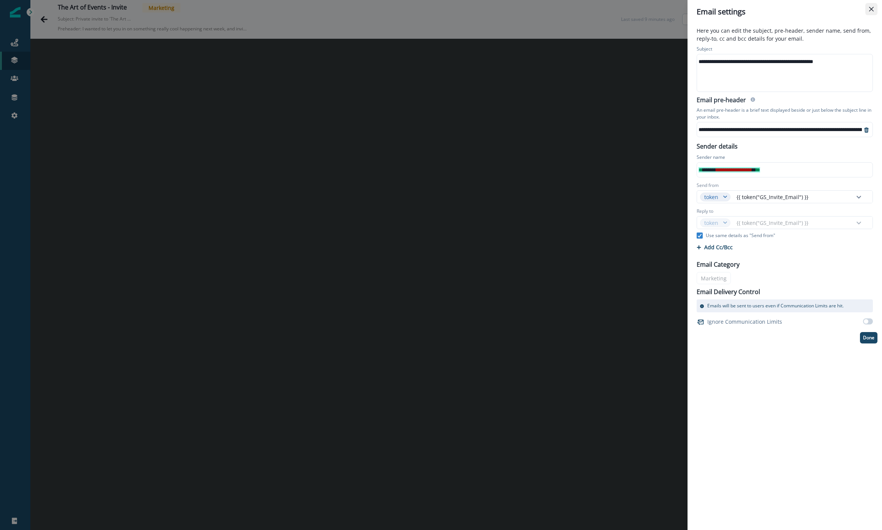  Describe the element at coordinates (717, 145) in the screenshot. I see `p: Sender details` at that location.